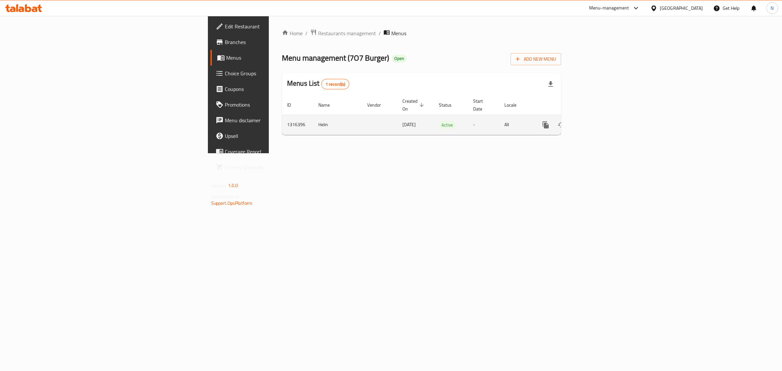  What do you see at coordinates (570, 105) in the screenshot?
I see `th: Actions` at bounding box center [570, 105].